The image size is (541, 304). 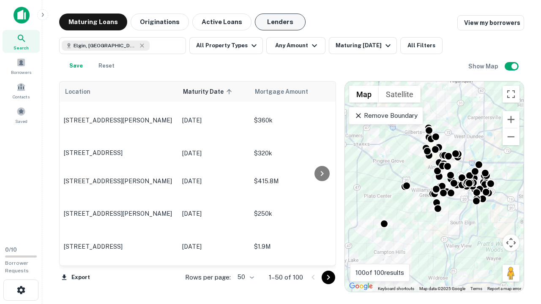 What do you see at coordinates (214, 92) in the screenshot?
I see `th: Maturity Date` at bounding box center [214, 92].